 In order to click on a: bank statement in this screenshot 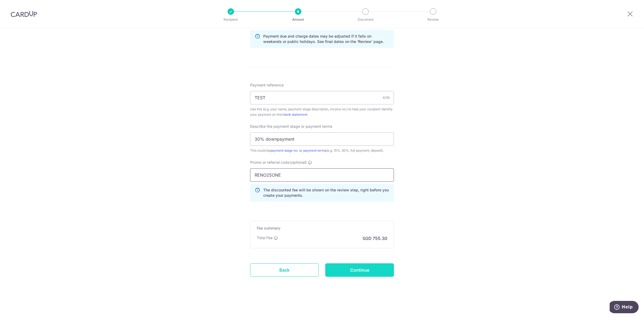, I will do `click(295, 114)`.